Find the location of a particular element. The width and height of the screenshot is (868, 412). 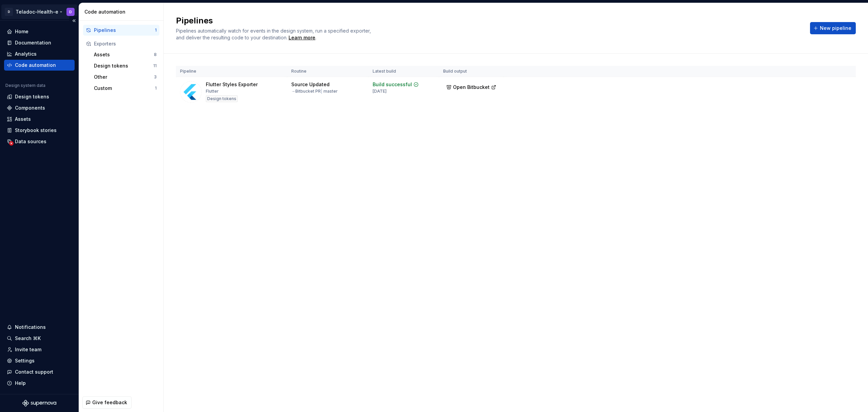

button: Help is located at coordinates (39, 383).